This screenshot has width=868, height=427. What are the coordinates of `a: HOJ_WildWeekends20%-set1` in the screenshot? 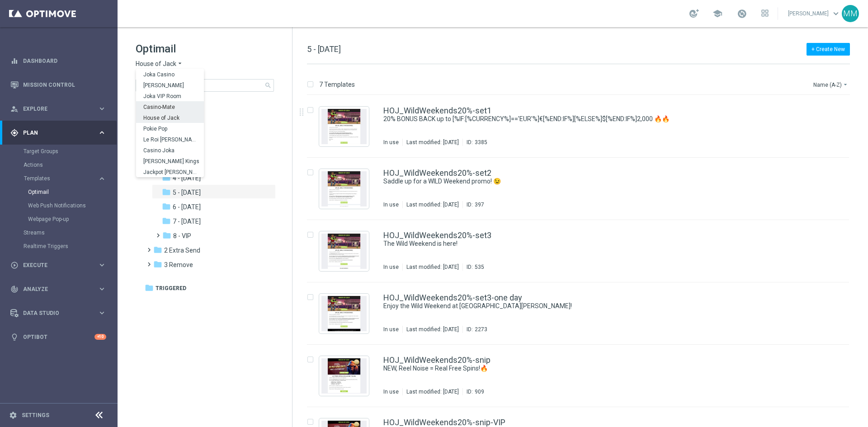 It's located at (437, 111).